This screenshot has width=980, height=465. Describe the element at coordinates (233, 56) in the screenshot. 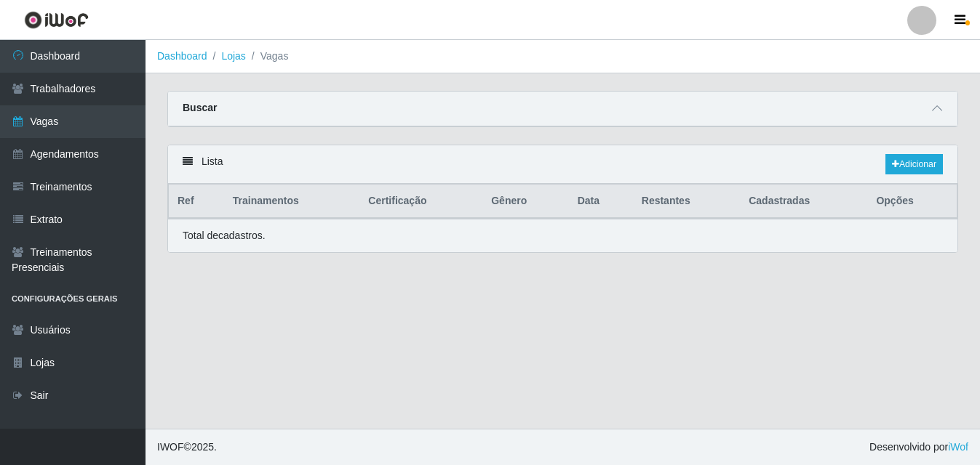

I see `a: Lojas` at that location.